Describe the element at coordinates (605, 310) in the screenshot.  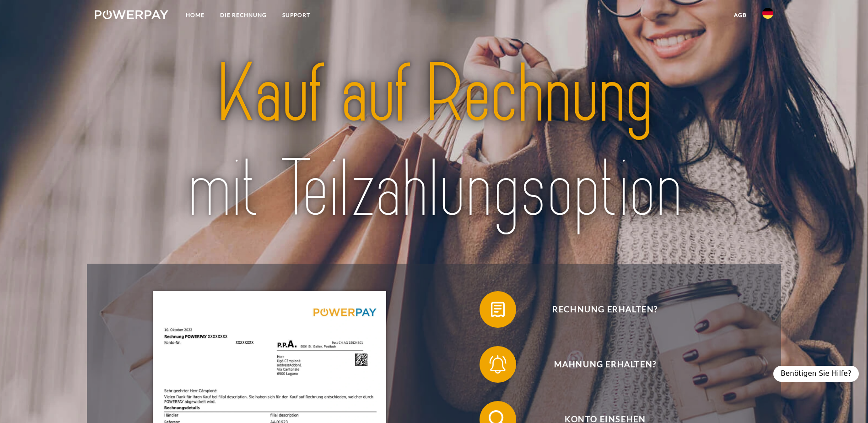
I see `span: Rechnung erhalten?` at that location.